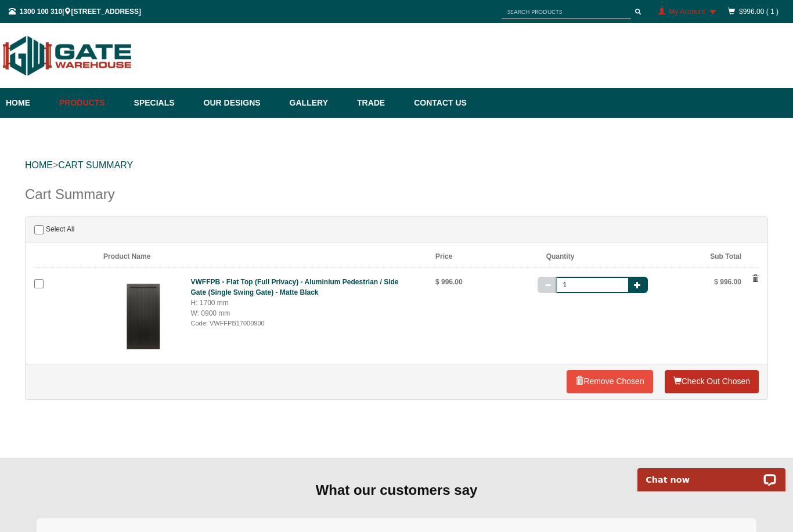 The width and height of the screenshot is (793, 532). I want to click on span: My Account, so click(687, 11).